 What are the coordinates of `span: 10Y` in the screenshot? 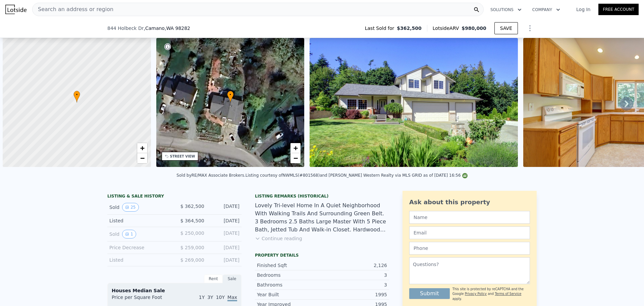 It's located at (220, 298).